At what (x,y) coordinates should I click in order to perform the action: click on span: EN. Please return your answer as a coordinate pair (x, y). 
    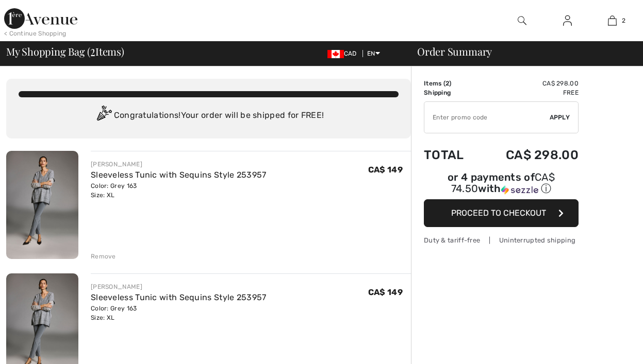
    Looking at the image, I should click on (373, 54).